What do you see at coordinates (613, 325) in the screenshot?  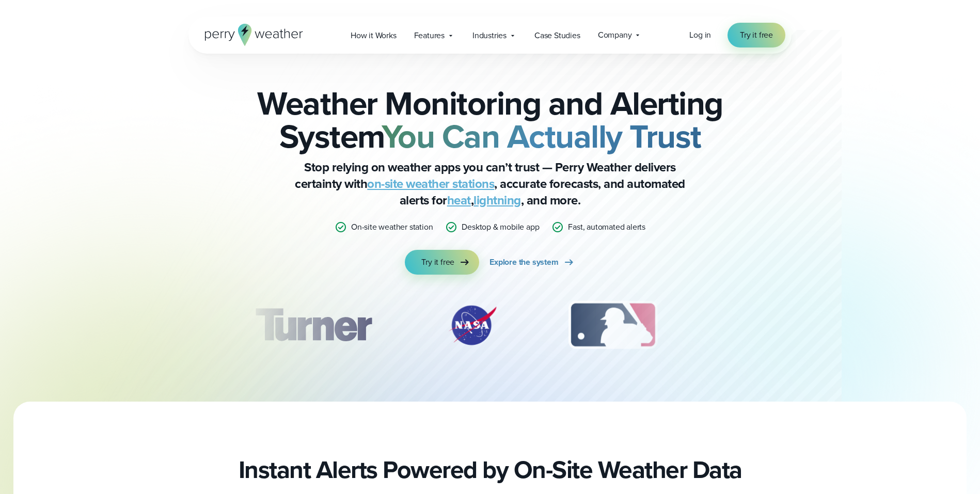 I see `div: 3 of 12` at bounding box center [613, 325].